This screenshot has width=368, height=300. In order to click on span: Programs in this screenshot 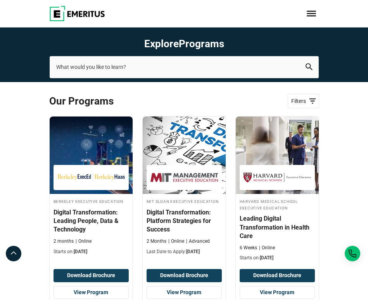, I will do `click(201, 44)`.